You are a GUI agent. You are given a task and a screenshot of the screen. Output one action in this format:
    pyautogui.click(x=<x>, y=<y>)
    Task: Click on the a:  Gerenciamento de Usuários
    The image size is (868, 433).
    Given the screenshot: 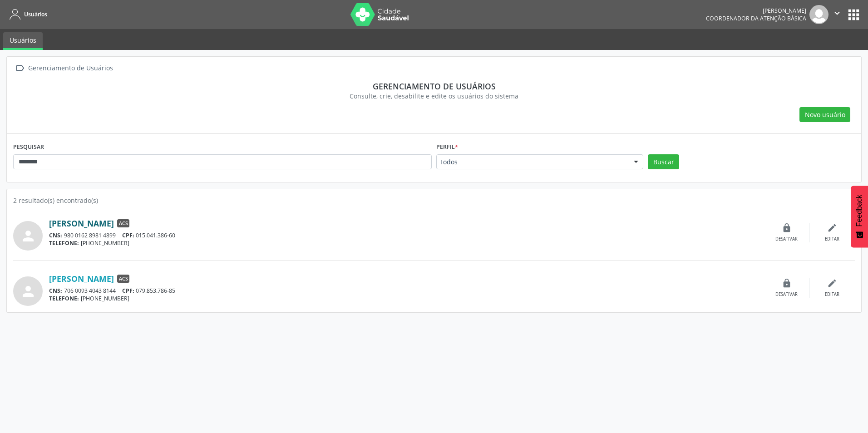 What is the action you would take?
    pyautogui.click(x=64, y=68)
    